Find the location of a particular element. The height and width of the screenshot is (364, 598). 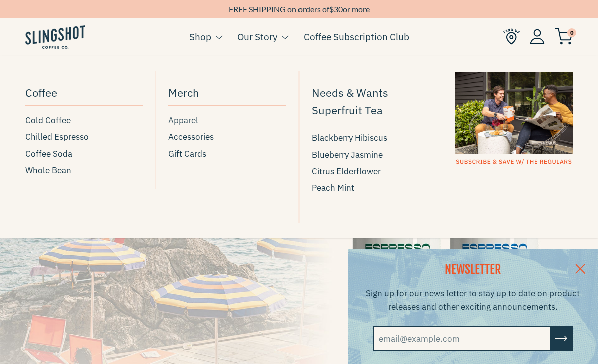

span: 30 is located at coordinates (338, 9).